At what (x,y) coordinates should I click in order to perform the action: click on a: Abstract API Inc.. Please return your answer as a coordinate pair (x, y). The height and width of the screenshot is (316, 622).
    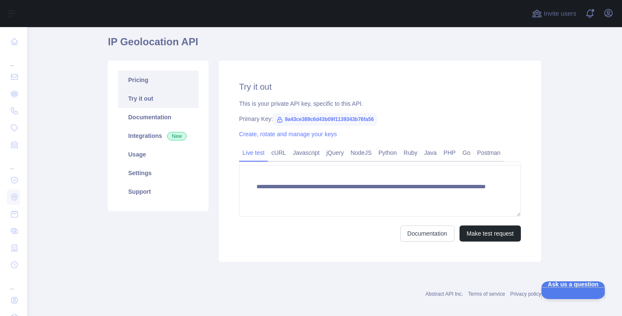
    Looking at the image, I should click on (444, 294).